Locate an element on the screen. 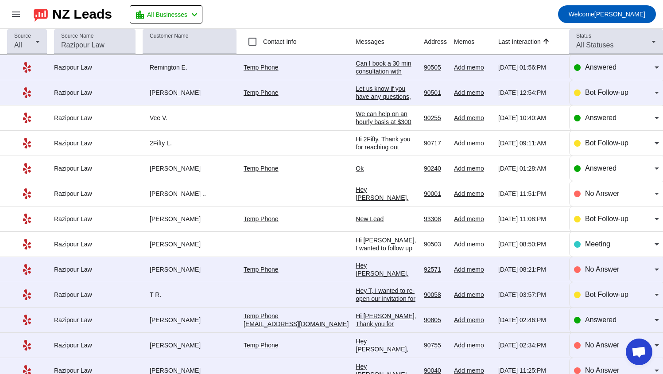 The width and height of the screenshot is (663, 374). div: NZ Leads is located at coordinates (82, 14).